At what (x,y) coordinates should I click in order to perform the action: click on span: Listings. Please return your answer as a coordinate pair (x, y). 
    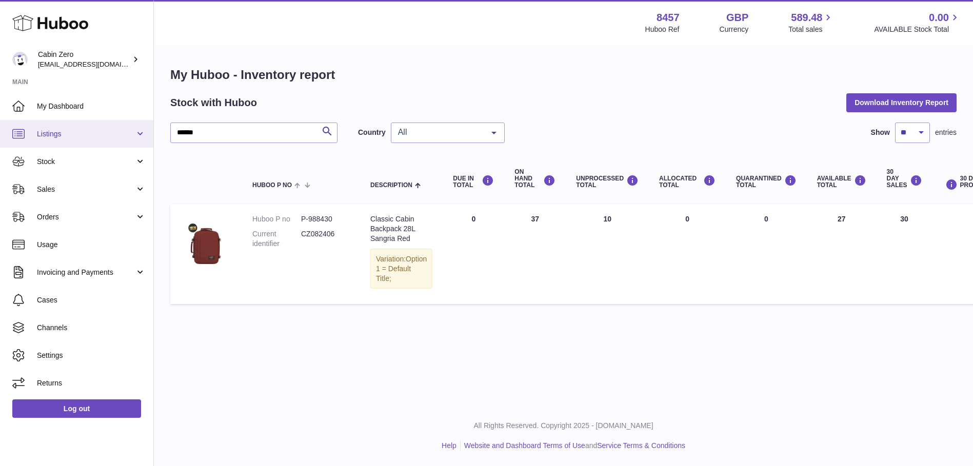
    Looking at the image, I should click on (86, 134).